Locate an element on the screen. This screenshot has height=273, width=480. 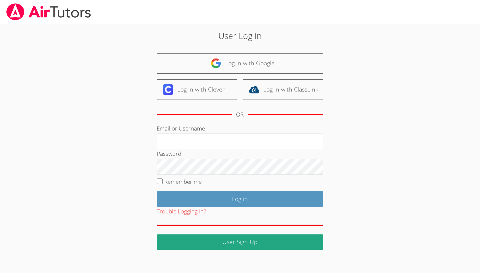
button: Trouble Logging In? is located at coordinates (181, 212).